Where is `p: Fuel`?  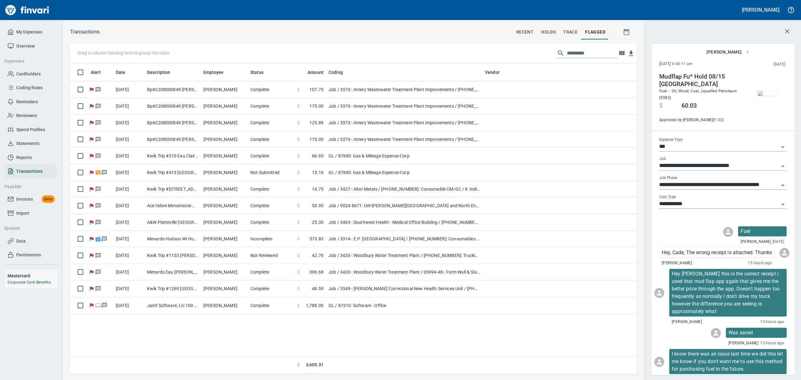 p: Fuel is located at coordinates (763, 231).